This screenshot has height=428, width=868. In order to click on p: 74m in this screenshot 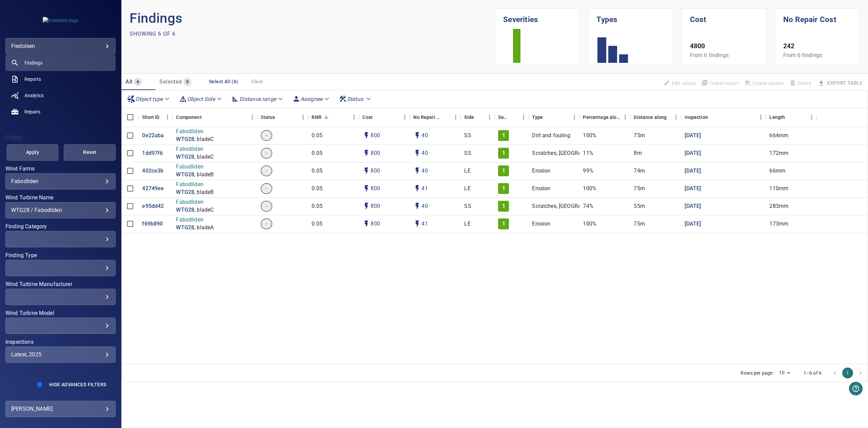, I will do `click(639, 171)`.